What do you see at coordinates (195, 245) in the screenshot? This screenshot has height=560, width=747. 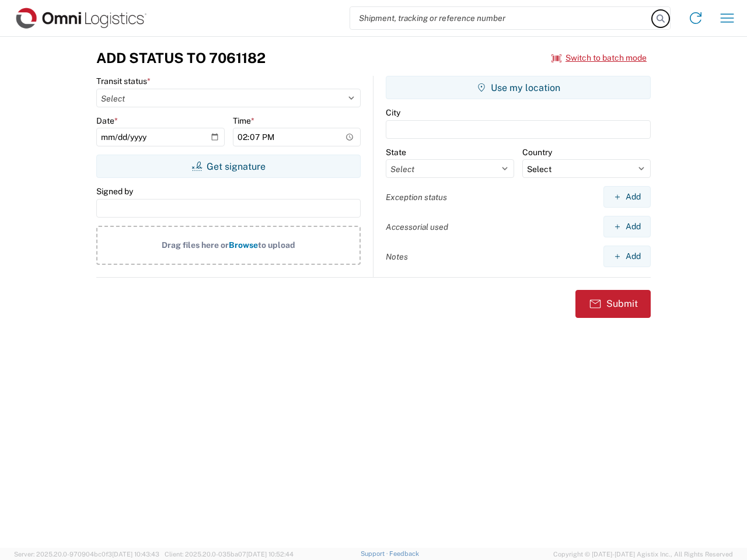 I see `span: Drag files here or` at bounding box center [195, 245].